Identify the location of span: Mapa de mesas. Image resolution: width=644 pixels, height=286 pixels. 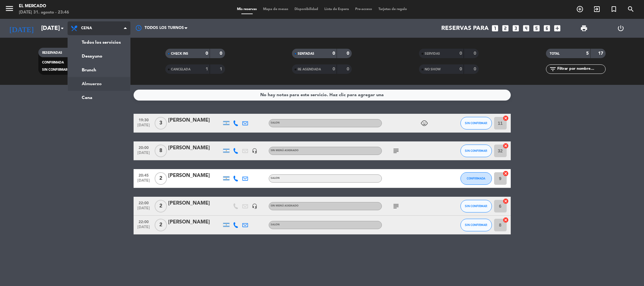
(276, 9).